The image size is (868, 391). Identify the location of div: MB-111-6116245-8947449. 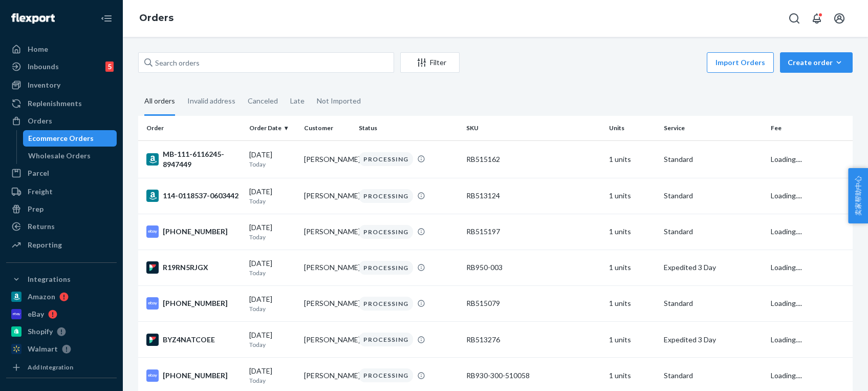
(193, 160).